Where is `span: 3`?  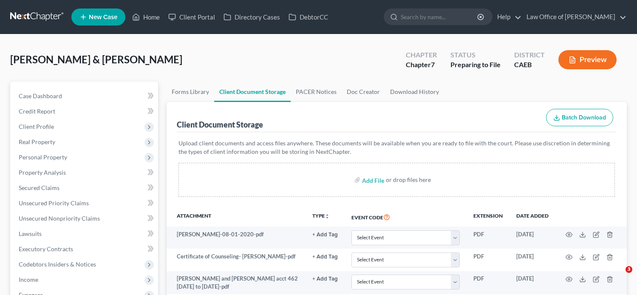 span: 3 is located at coordinates (629, 269).